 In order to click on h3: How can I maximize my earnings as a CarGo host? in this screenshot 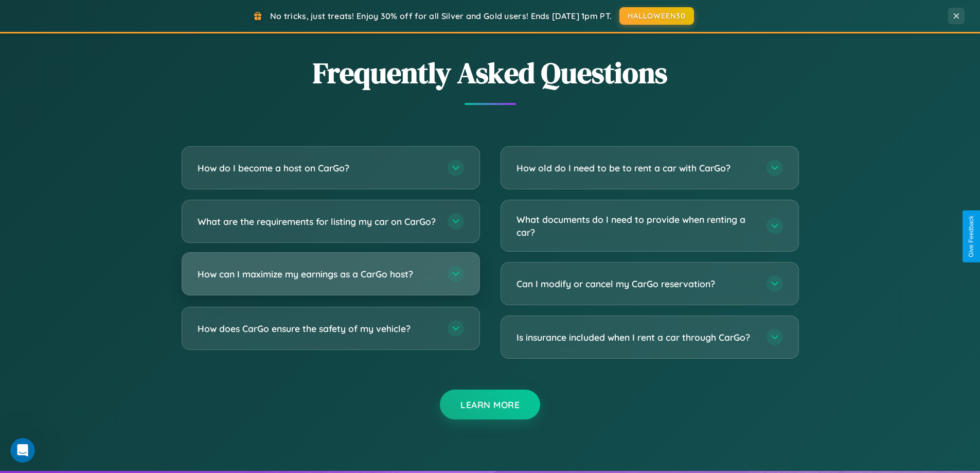, I will do `click(318, 274)`.